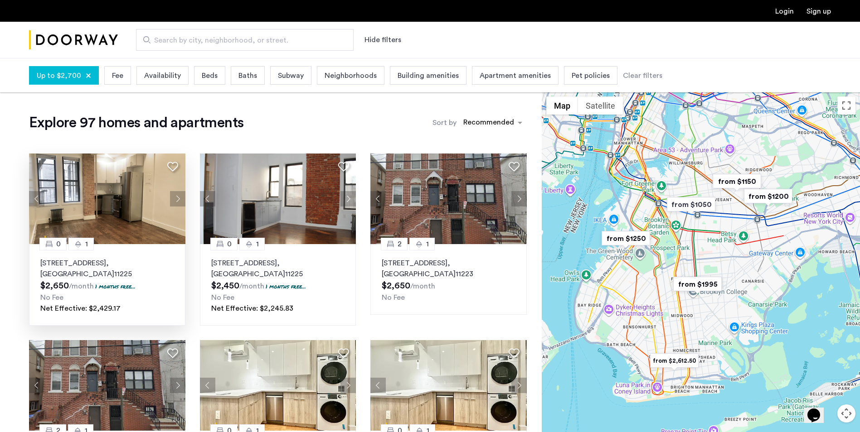 The width and height of the screenshot is (860, 432). I want to click on span: 2, so click(399, 244).